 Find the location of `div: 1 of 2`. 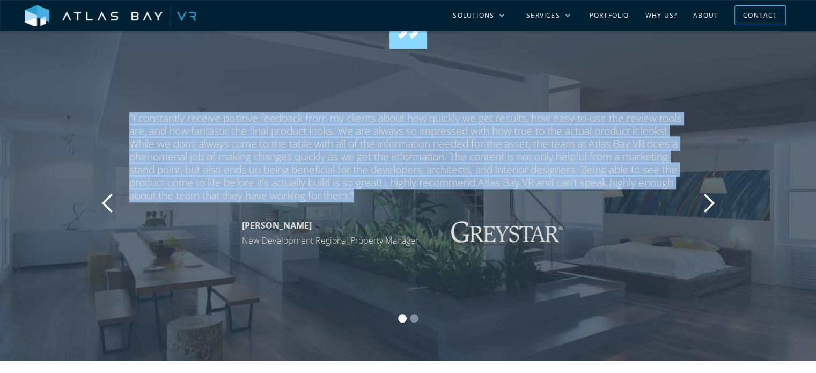

div: 1 of 2 is located at coordinates (408, 180).